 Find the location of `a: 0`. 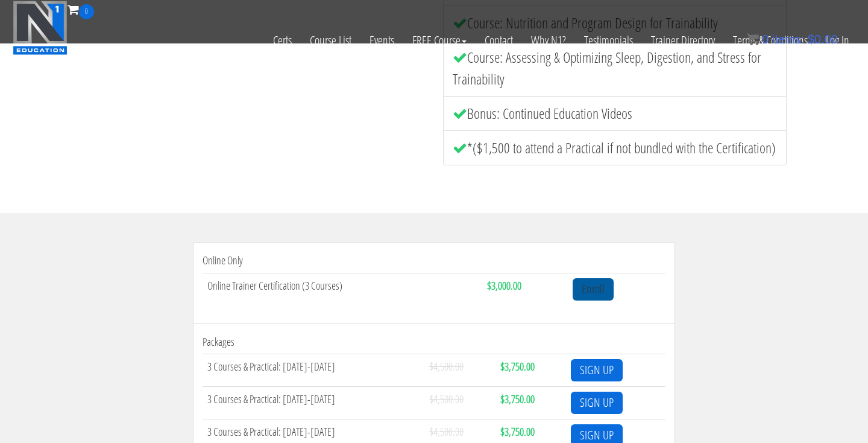

a: 0 is located at coordinates (81, 9).